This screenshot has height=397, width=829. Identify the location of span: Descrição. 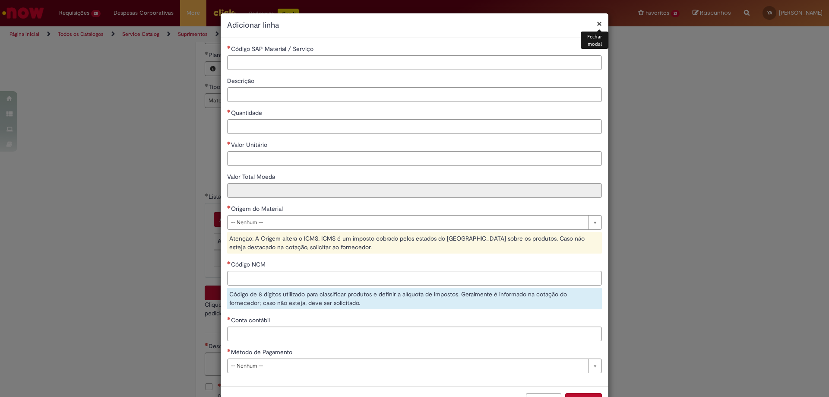
(241, 81).